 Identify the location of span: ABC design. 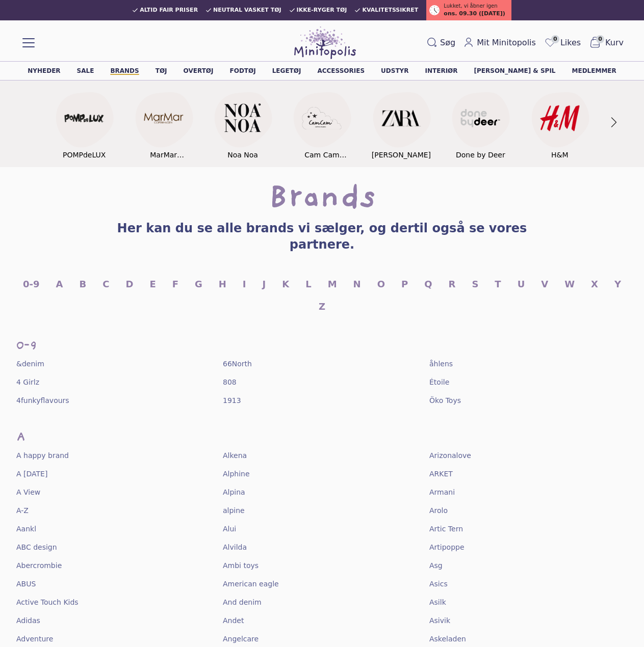
(37, 547).